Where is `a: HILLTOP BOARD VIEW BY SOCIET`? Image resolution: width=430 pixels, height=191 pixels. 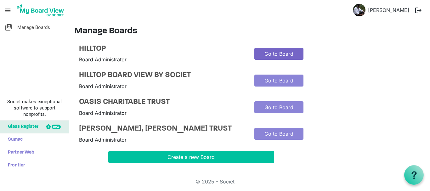
a: HILLTOP BOARD VIEW BY SOCIET is located at coordinates (162, 75).